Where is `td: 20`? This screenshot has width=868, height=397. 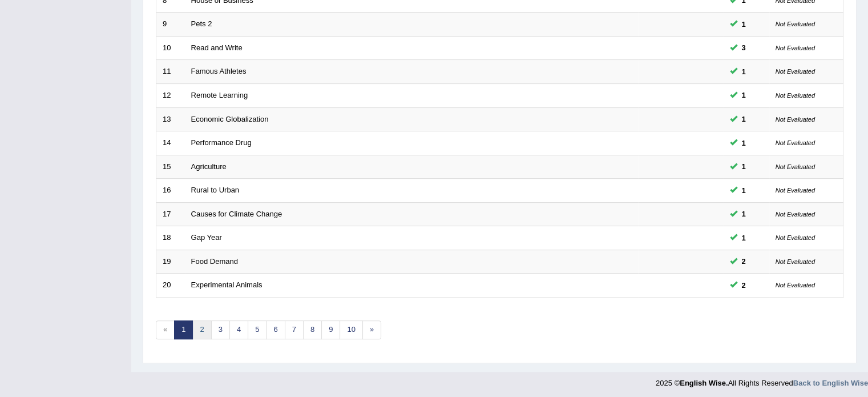
td: 20 is located at coordinates (170, 286).